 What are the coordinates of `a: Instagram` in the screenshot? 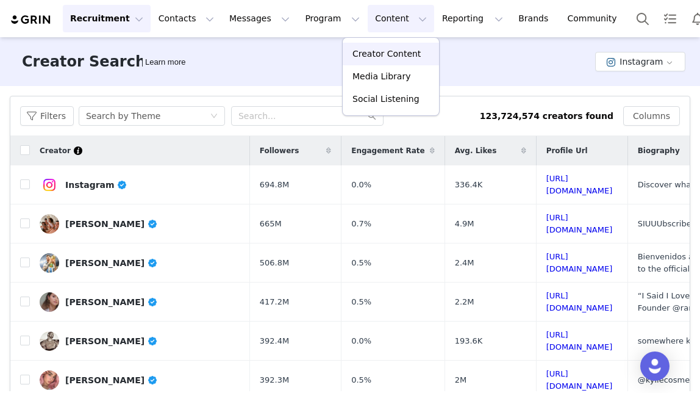 It's located at (140, 185).